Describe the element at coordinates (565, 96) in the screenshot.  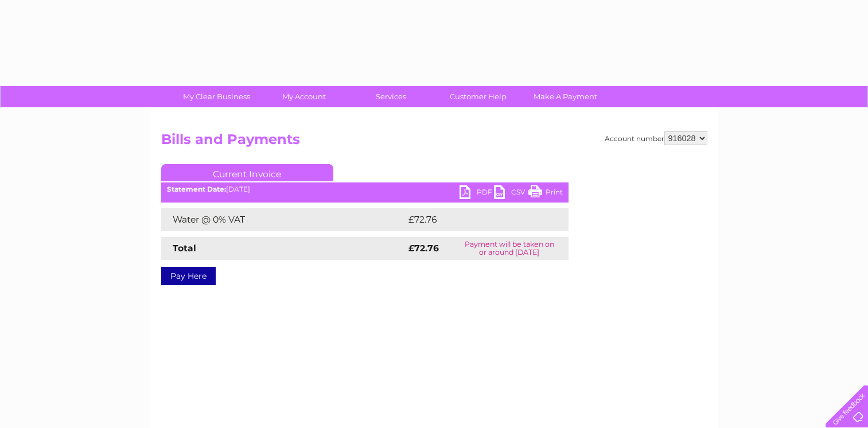
I see `a: Make A Payment` at that location.